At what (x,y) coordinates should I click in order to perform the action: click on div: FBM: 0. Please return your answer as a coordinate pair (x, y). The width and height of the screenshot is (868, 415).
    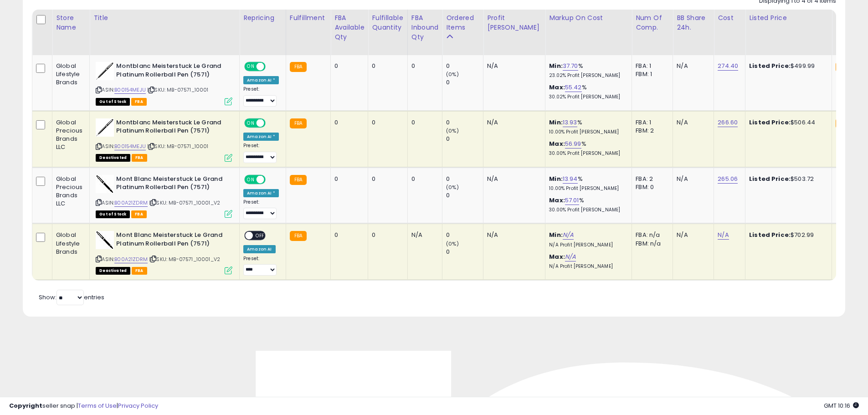
    Looking at the image, I should click on (651, 188).